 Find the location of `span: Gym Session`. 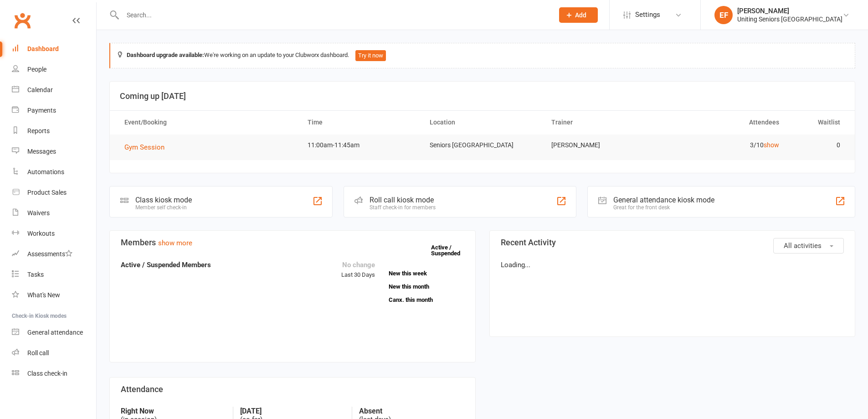

span: Gym Session is located at coordinates (145, 147).